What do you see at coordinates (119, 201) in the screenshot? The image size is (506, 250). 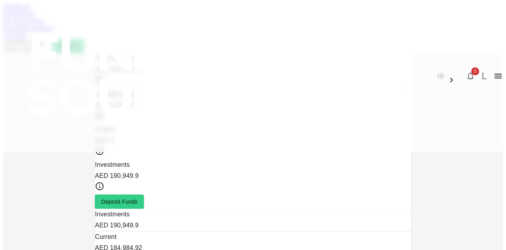 I see `button: Deposit Funds` at bounding box center [119, 201].